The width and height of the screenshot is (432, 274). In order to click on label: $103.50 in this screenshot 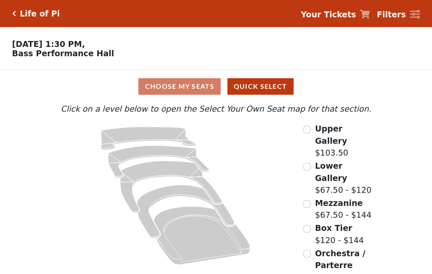, I will do `click(344, 141)`.